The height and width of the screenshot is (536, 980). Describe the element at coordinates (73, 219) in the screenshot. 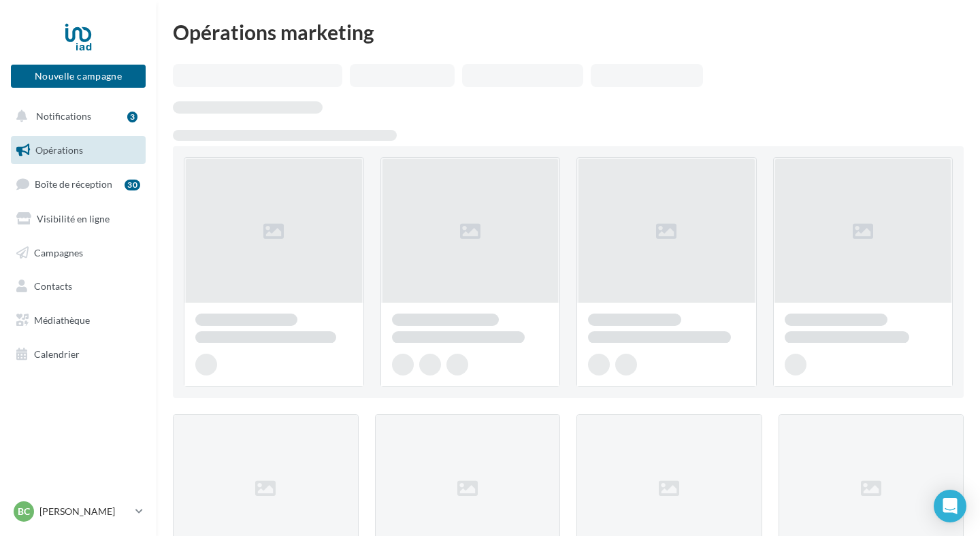

I see `span: Visibilité en ligne` at that location.